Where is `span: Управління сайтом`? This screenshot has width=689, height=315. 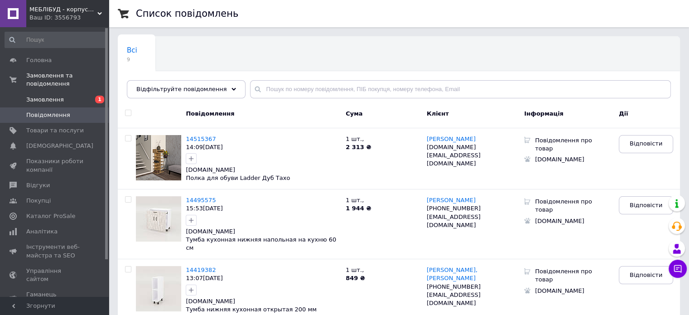 span: Управління сайтом is located at coordinates (55, 275).